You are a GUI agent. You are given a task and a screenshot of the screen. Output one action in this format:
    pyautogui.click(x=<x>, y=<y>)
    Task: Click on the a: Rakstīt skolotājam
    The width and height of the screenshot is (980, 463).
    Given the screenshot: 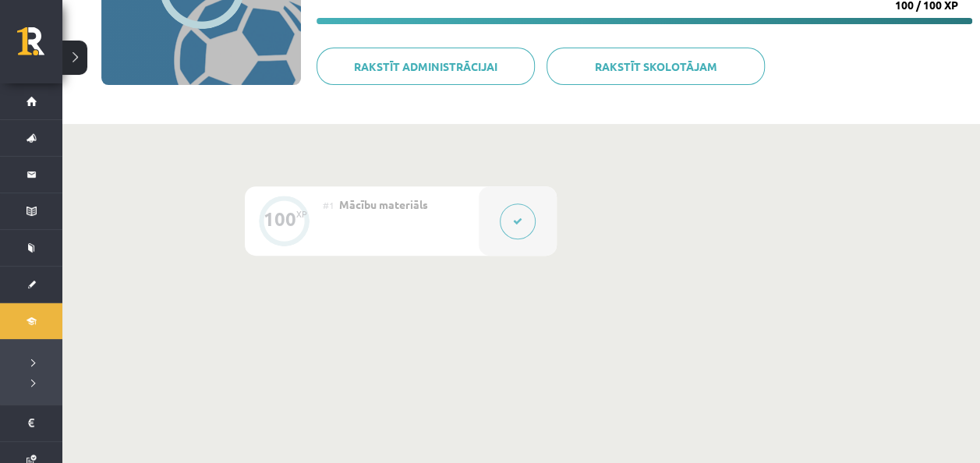 What is the action you would take?
    pyautogui.click(x=656, y=66)
    